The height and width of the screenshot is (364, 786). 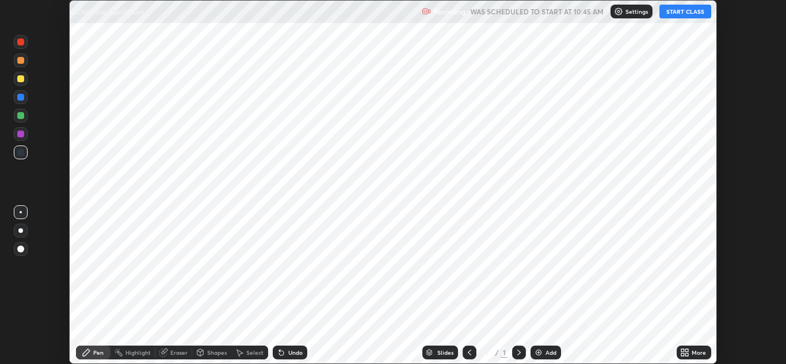 What do you see at coordinates (685, 12) in the screenshot?
I see `button: START CLASS` at bounding box center [685, 12].